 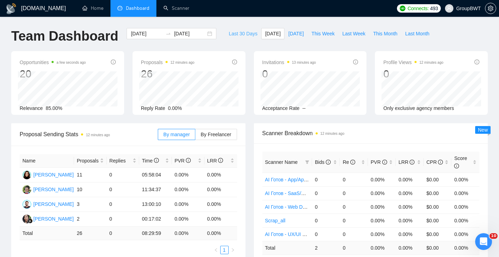 I want to click on a: AI Готов - Web Design Expert, so click(x=298, y=207).